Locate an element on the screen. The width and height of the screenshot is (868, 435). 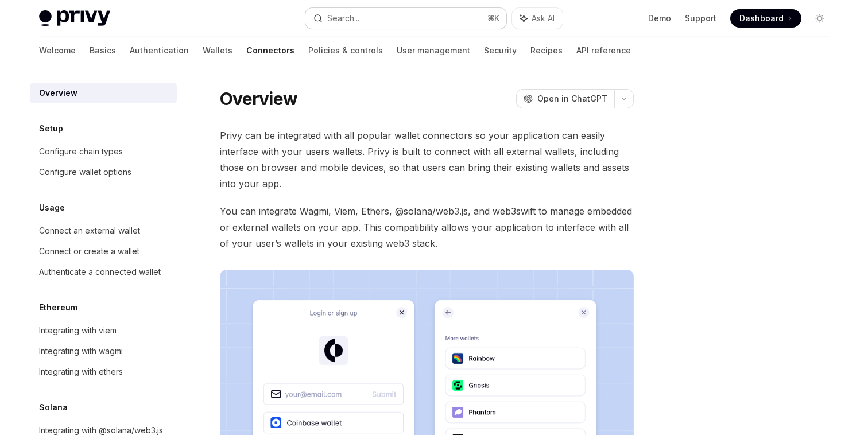
span: Ask AI is located at coordinates (543, 18).